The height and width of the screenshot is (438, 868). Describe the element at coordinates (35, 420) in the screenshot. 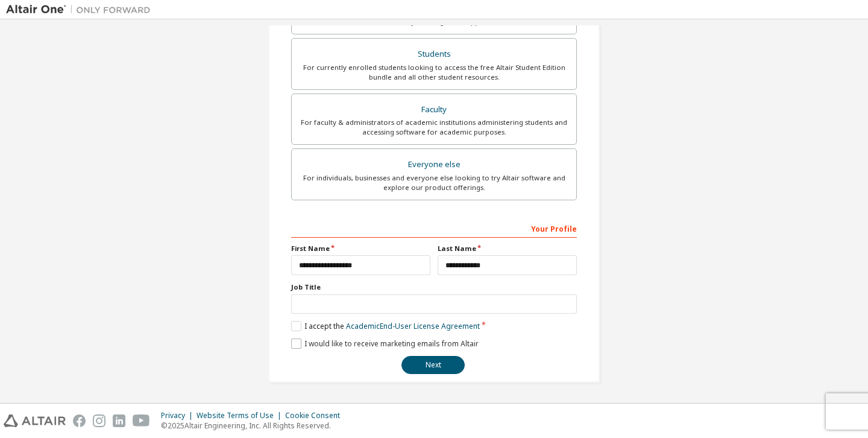

I see `img: altair_logo.svg` at that location.